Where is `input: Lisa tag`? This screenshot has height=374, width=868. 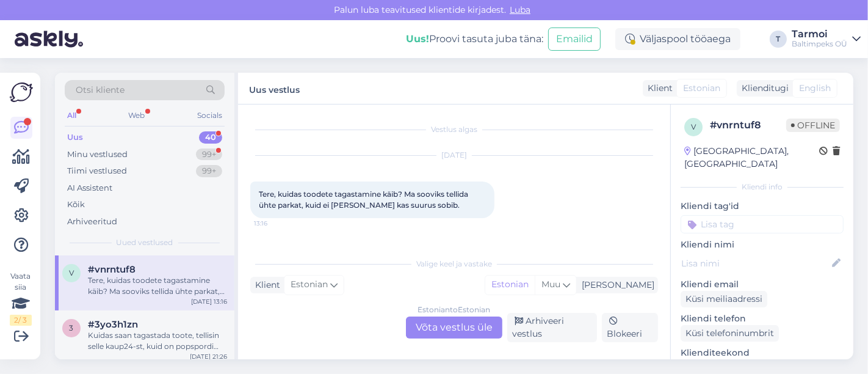
input: Lisa tag is located at coordinates (761, 224).